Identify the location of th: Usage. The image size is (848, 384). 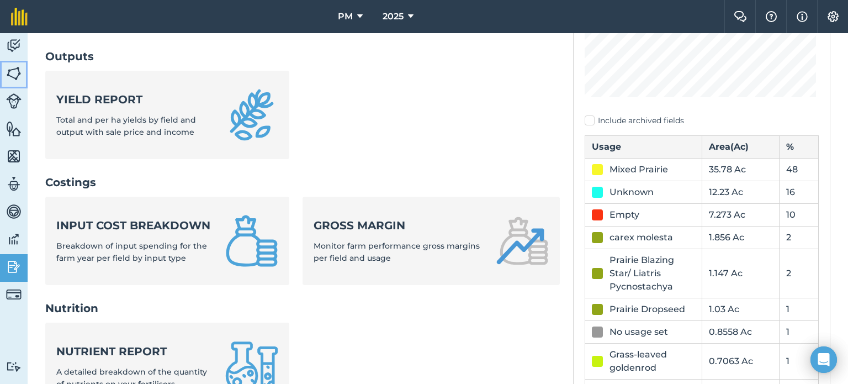
(643, 146).